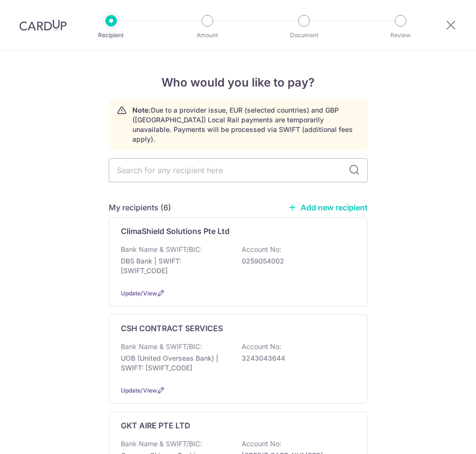  What do you see at coordinates (140, 208) in the screenshot?
I see `h5: My recipients (6)` at bounding box center [140, 208].